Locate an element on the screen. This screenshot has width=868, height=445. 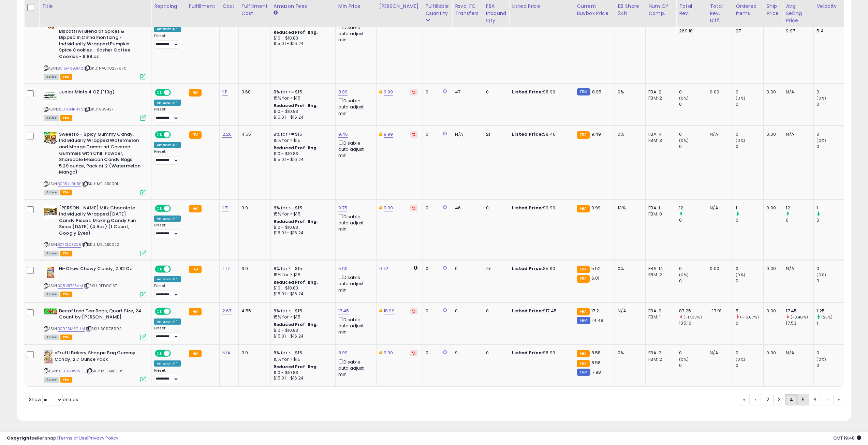
div: 5.4 is located at coordinates (830, 31).